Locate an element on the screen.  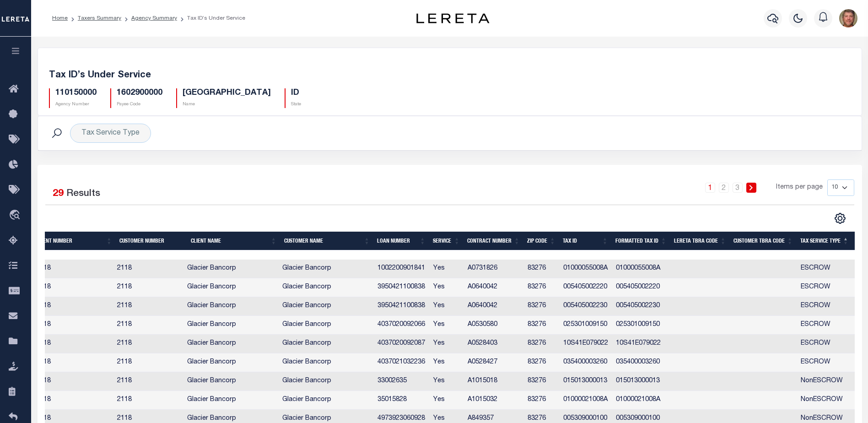
th: Tax ID: activate to sort column ascending is located at coordinates (585, 241).